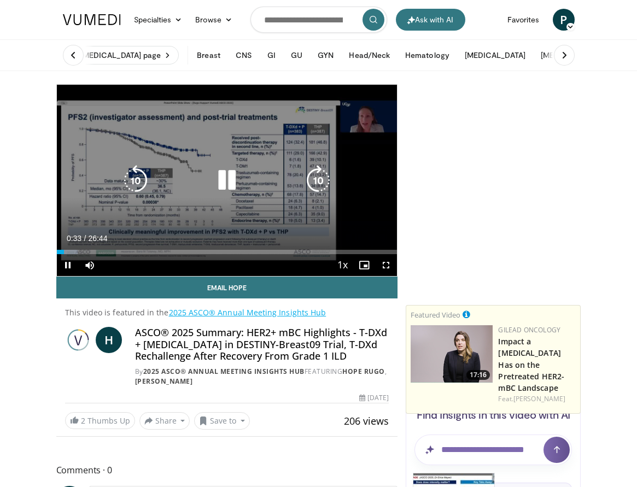 This screenshot has width=637, height=487. I want to click on span: Comments 0, so click(227, 471).